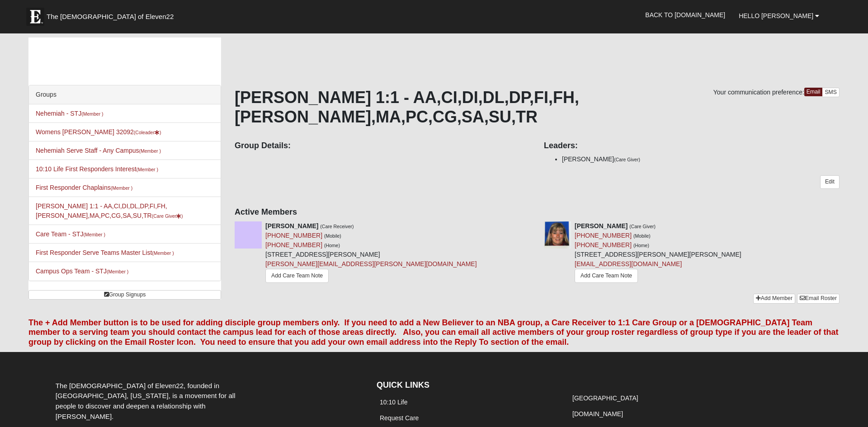  Describe the element at coordinates (466, 385) in the screenshot. I see `h4: QUICK LINKS` at that location.